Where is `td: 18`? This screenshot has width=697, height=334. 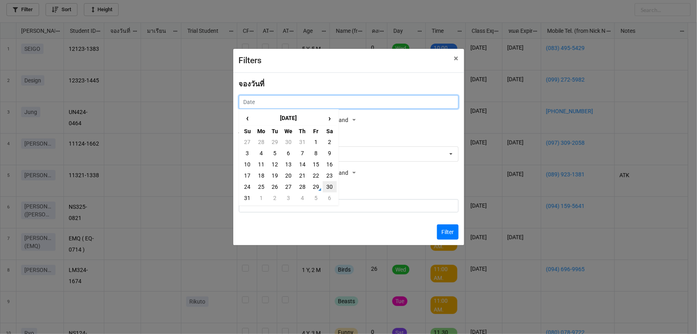 td: 18 is located at coordinates (261, 175).